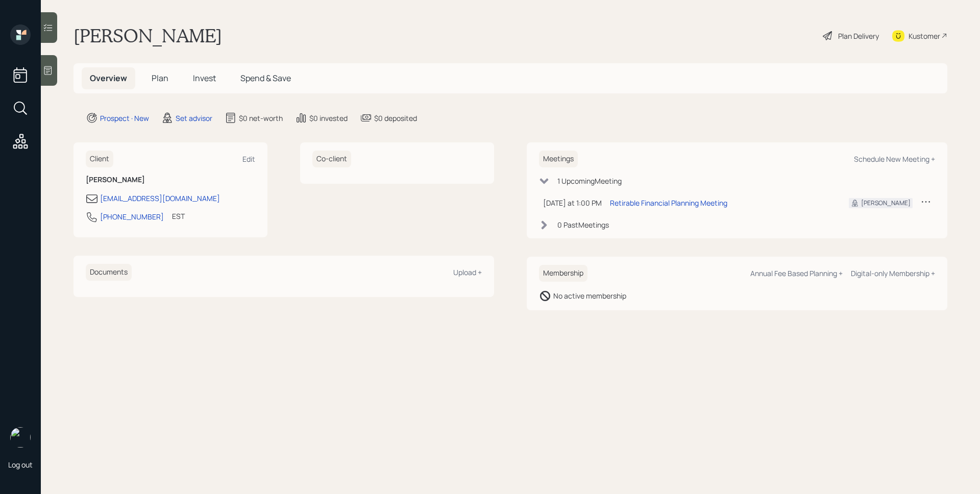  I want to click on div: Upload +, so click(468, 272).